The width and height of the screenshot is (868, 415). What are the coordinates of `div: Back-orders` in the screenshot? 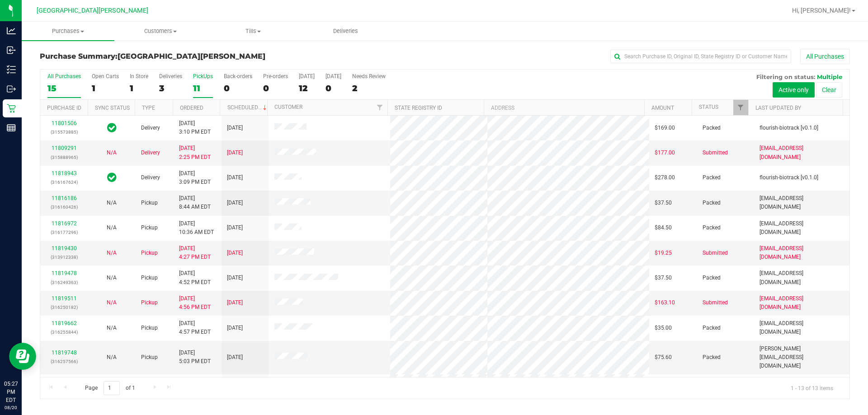 It's located at (238, 76).